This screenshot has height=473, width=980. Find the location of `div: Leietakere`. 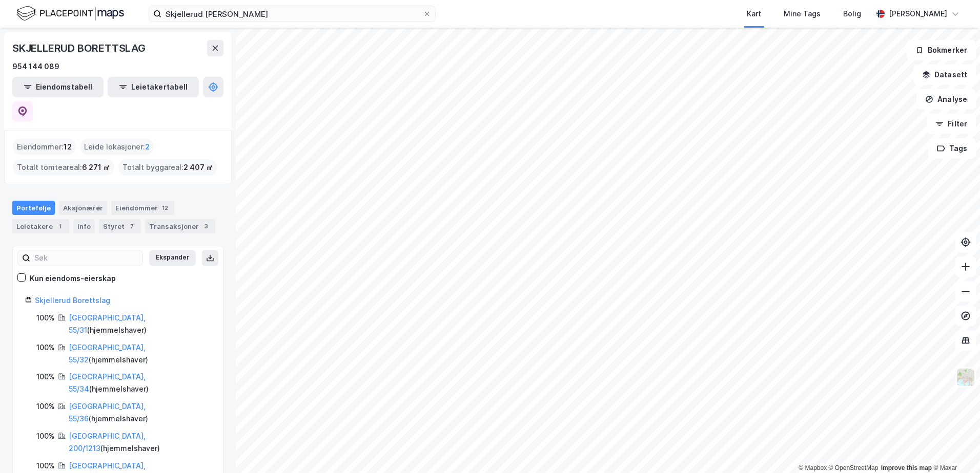

div: Leietakere is located at coordinates (41, 226).